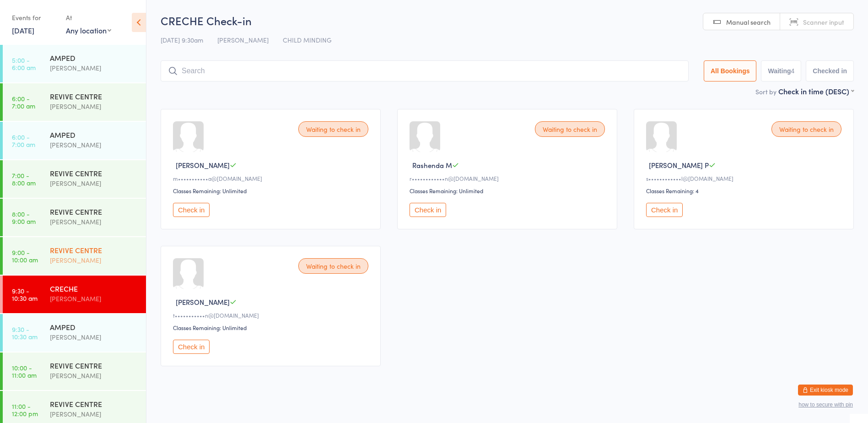  Describe the element at coordinates (745, 191) in the screenshot. I see `div: Classes Remaining: 4` at that location.